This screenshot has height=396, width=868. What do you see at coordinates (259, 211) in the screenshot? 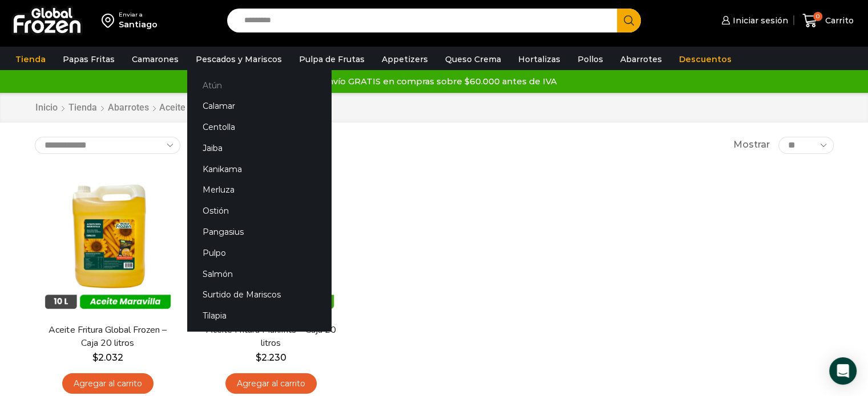
I see `a: Ostión` at bounding box center [259, 211].